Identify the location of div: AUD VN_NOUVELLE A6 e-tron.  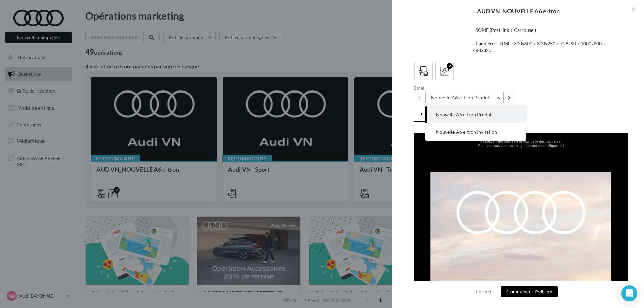
(518, 11).